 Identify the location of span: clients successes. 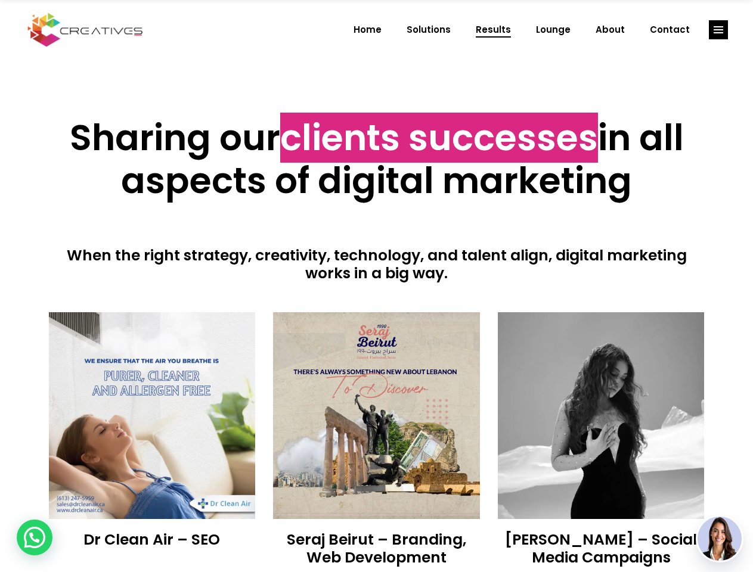
(439, 138).